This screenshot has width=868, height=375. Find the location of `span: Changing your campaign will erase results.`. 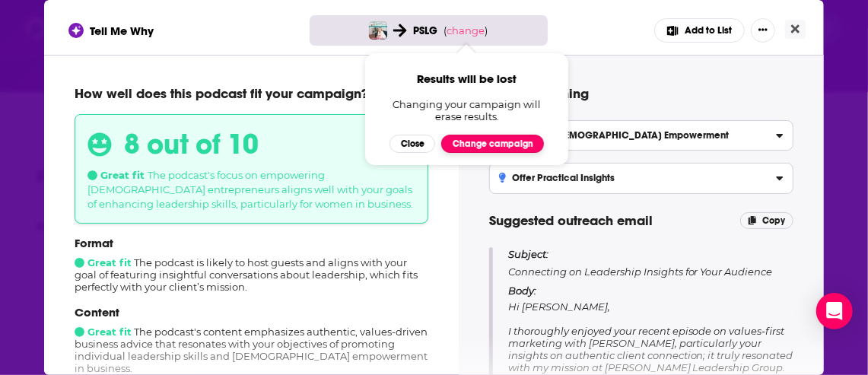

span: Changing your campaign will erase results. is located at coordinates (467, 110).